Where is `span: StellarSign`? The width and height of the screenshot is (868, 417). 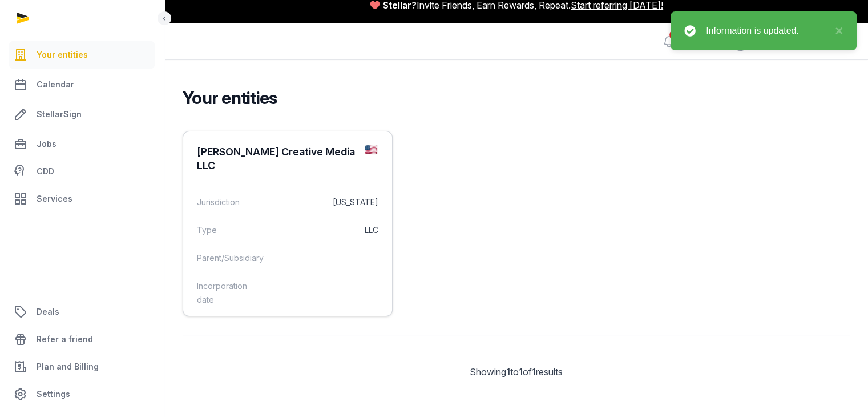
span: StellarSign is located at coordinates (59, 114).